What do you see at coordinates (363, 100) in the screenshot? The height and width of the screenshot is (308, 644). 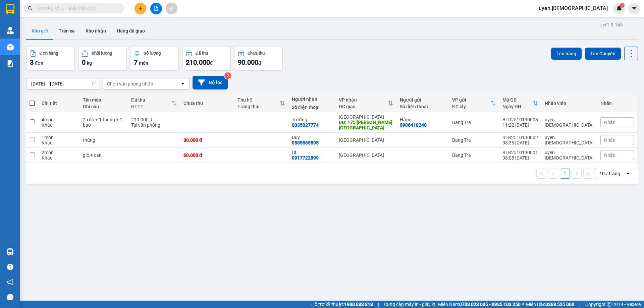 I see `div: VP nhận` at bounding box center [363, 100].